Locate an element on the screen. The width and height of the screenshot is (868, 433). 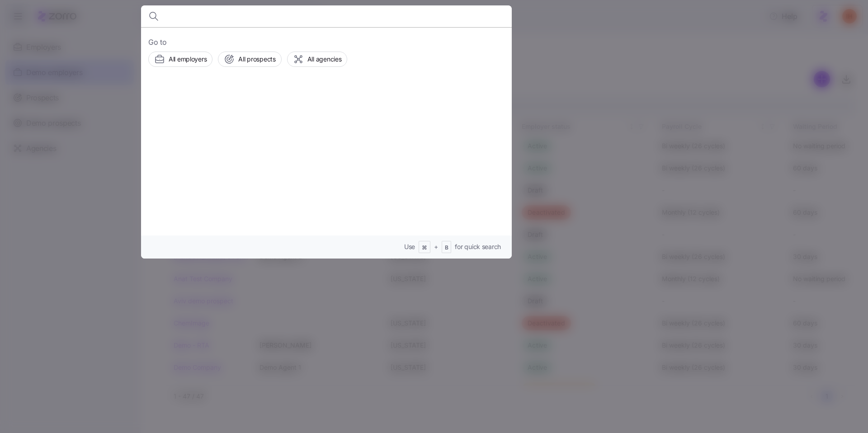
span: All prospects is located at coordinates (257, 60).